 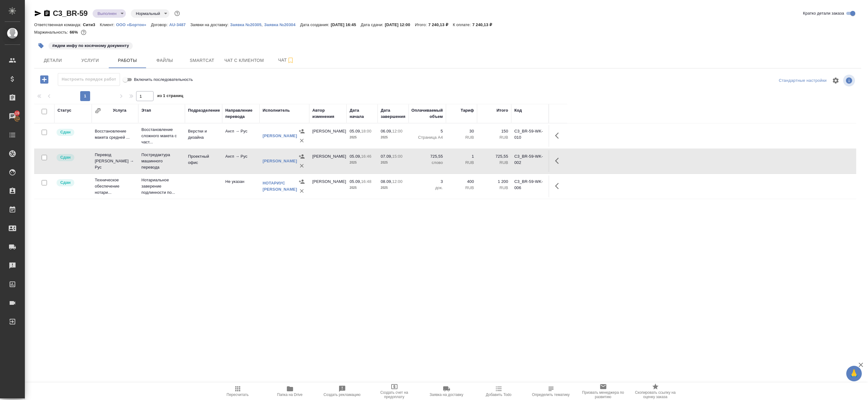 What do you see at coordinates (446, 394) in the screenshot?
I see `span: Заявка на доставку` at bounding box center [446, 394].